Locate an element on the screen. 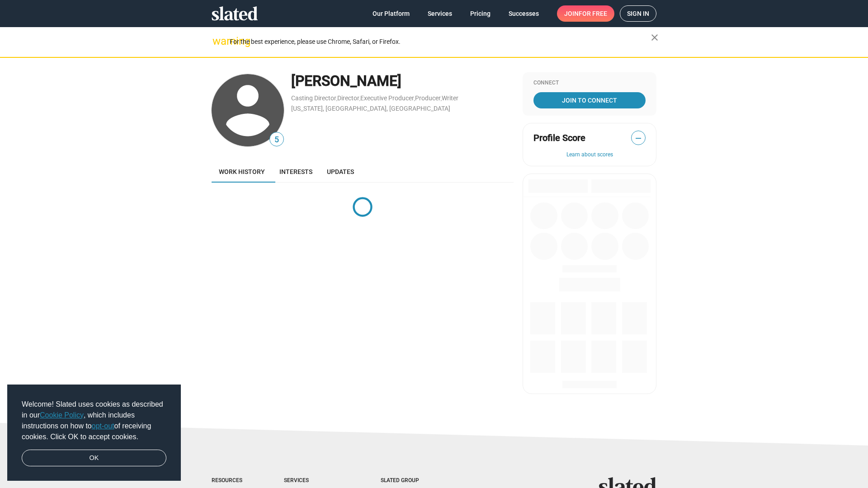 This screenshot has width=868, height=488. div: Connect is located at coordinates (590, 83).